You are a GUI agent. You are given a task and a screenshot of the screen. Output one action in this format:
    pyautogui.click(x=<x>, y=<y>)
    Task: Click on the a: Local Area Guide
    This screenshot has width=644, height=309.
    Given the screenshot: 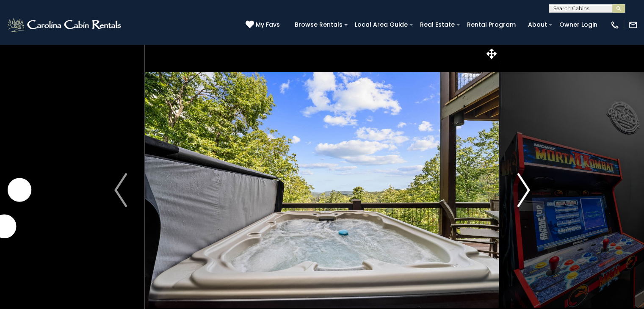 What is the action you would take?
    pyautogui.click(x=381, y=25)
    